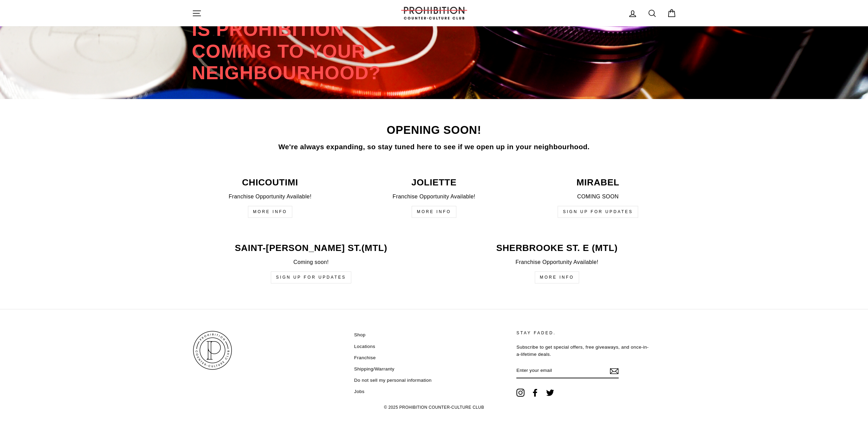 The height and width of the screenshot is (434, 868). Describe the element at coordinates (598, 212) in the screenshot. I see `a: SIGN UP FOR UPDATES` at that location.